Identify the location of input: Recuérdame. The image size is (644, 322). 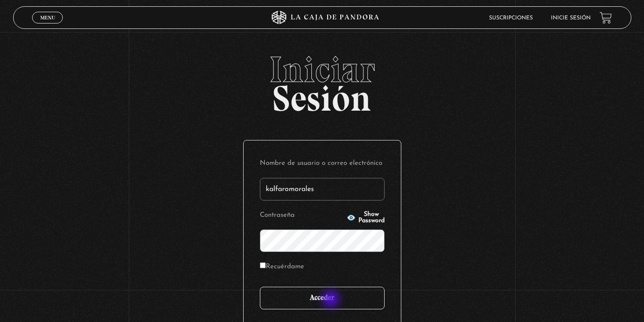
(262, 265).